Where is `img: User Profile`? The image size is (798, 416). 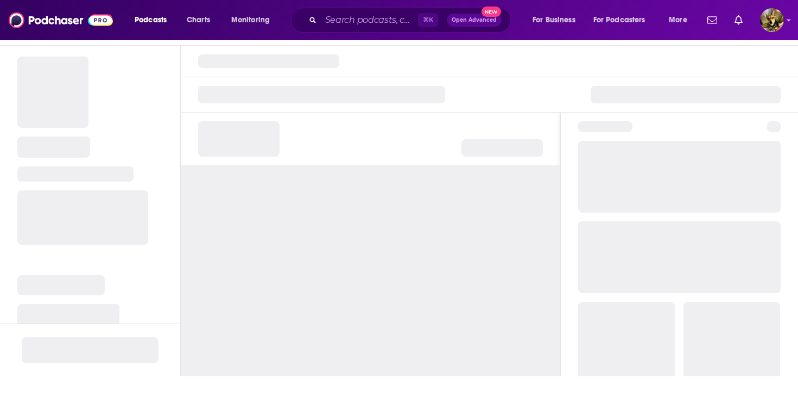
img: User Profile is located at coordinates (772, 20).